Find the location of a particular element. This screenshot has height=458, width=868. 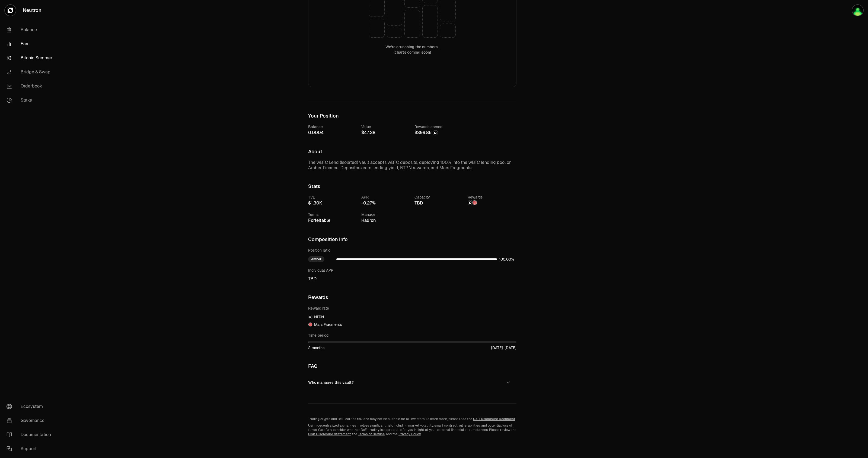

img: Fyve is located at coordinates (858, 10).